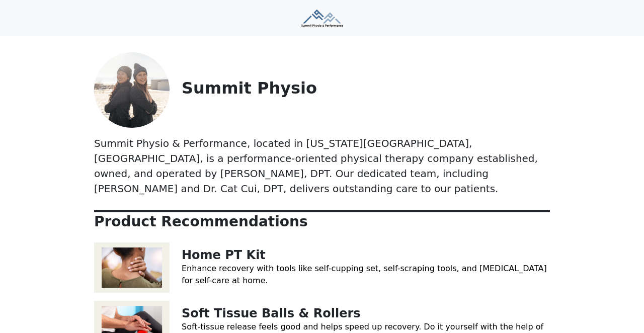 The width and height of the screenshot is (644, 333). What do you see at coordinates (132, 90) in the screenshot?
I see `img: Summit Physio` at bounding box center [132, 90].